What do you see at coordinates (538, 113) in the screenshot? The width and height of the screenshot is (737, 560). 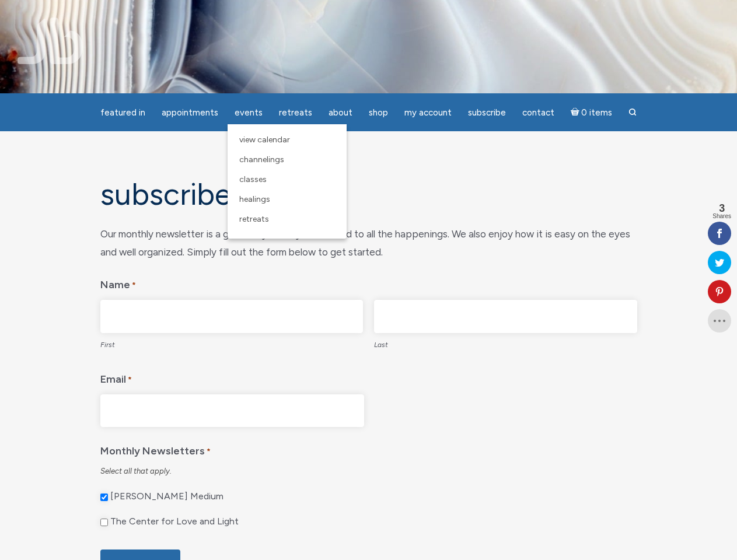 I see `a: Contact` at bounding box center [538, 113].